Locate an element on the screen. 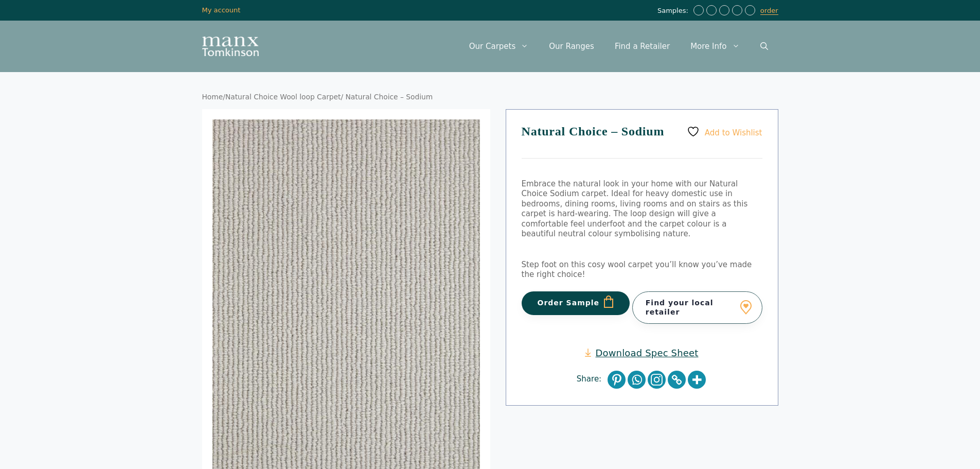 The height and width of the screenshot is (469, 980). nav: Primary is located at coordinates (618, 46).